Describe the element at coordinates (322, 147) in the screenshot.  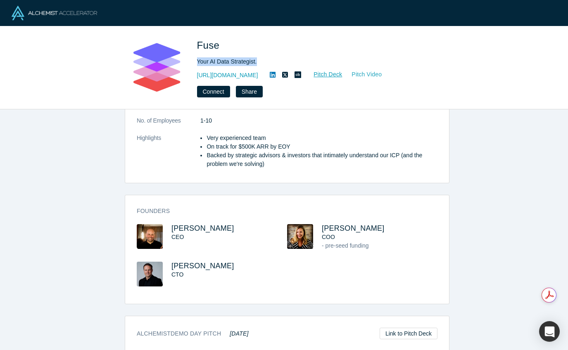
I see `li: On track for $500K ARR by EOY` at that location.